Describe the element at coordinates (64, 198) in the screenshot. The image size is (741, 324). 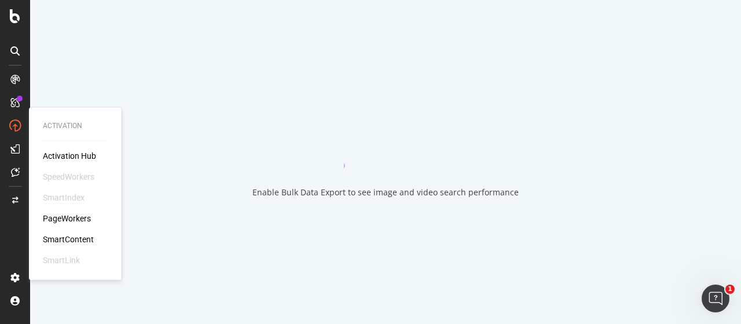
I see `div: SmartIndex` at that location.